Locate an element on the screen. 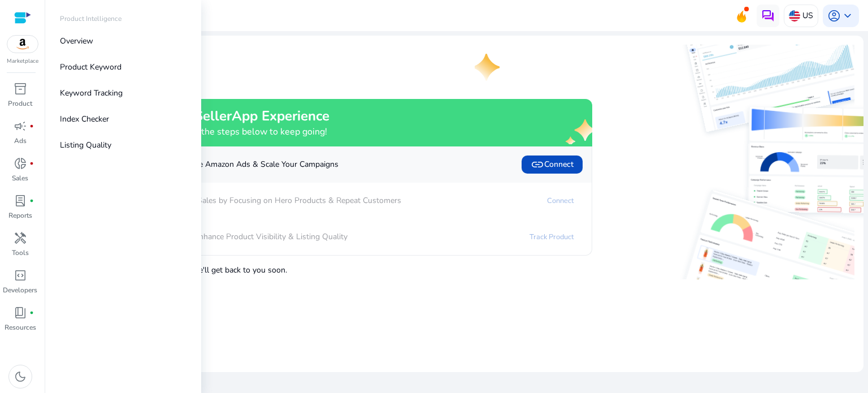 Image resolution: width=868 pixels, height=393 pixels. span: link is located at coordinates (538, 164).